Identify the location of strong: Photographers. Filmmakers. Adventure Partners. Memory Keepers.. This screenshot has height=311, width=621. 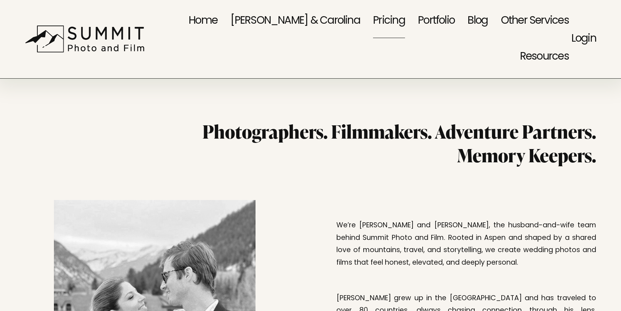
(401, 143).